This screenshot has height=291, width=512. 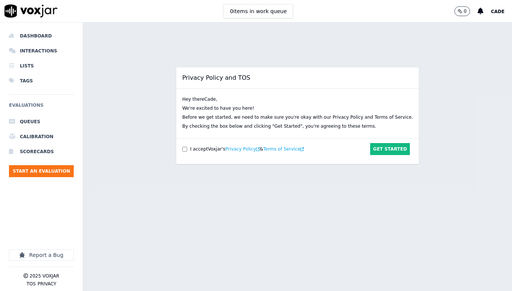 I want to click on span: Cade, so click(x=498, y=12).